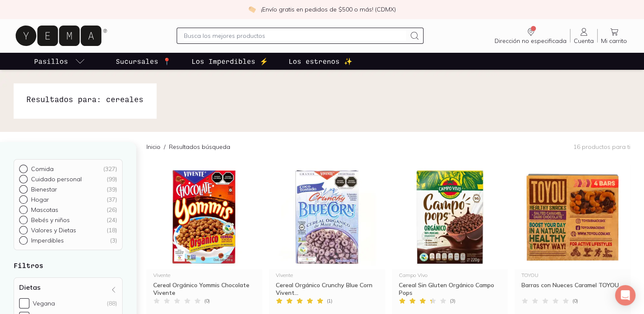 The image size is (644, 314). Describe the element at coordinates (153, 147) in the screenshot. I see `a: Inicio` at that location.